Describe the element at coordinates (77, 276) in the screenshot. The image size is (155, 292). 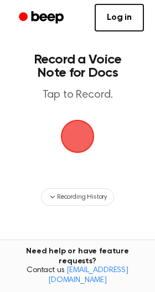
I see `span: Contact us` at that location.